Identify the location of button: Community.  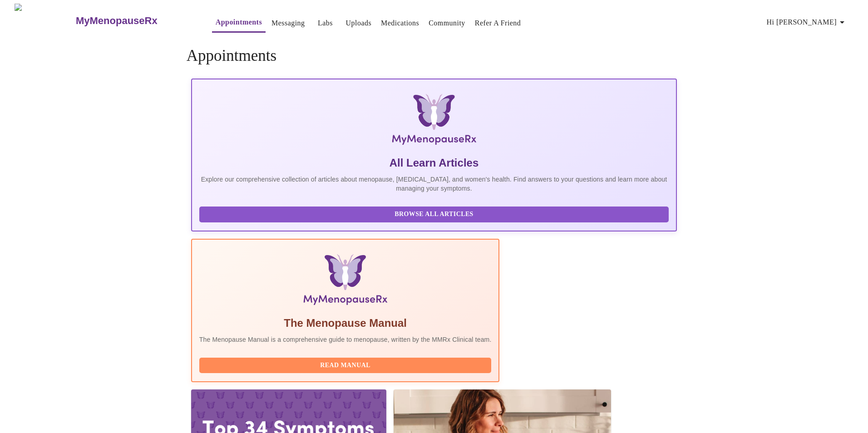
(447, 23).